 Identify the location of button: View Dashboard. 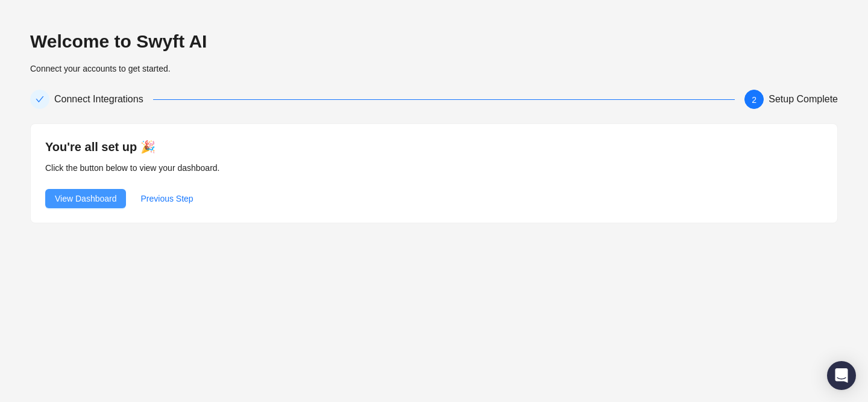
(85, 198).